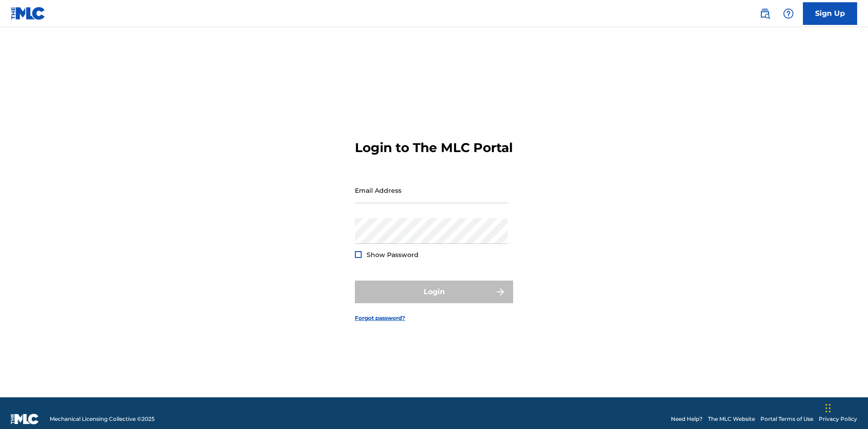 Image resolution: width=868 pixels, height=429 pixels. What do you see at coordinates (789, 14) in the screenshot?
I see `img: help` at bounding box center [789, 14].